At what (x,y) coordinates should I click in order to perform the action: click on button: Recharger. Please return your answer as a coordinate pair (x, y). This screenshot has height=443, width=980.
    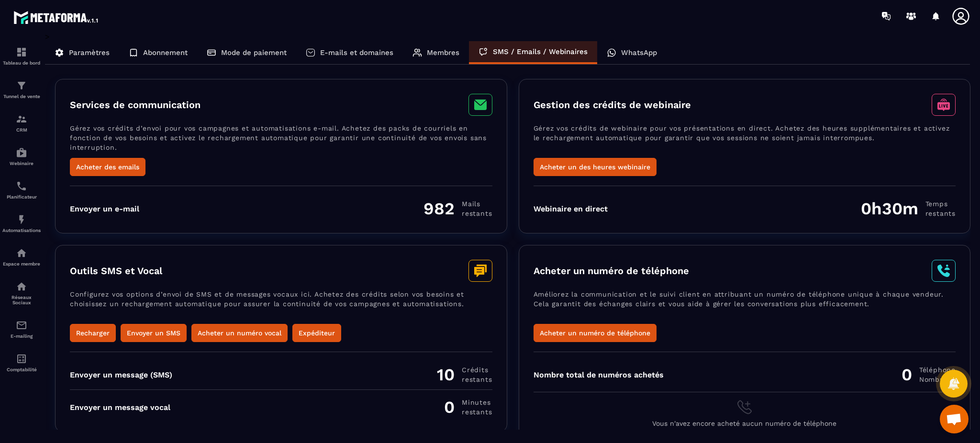
    Looking at the image, I should click on (93, 333).